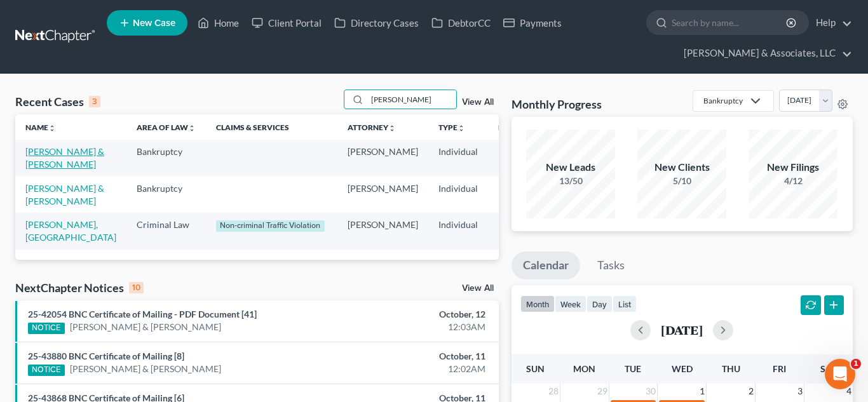  What do you see at coordinates (603, 391) in the screenshot?
I see `span: 29` at bounding box center [603, 391].